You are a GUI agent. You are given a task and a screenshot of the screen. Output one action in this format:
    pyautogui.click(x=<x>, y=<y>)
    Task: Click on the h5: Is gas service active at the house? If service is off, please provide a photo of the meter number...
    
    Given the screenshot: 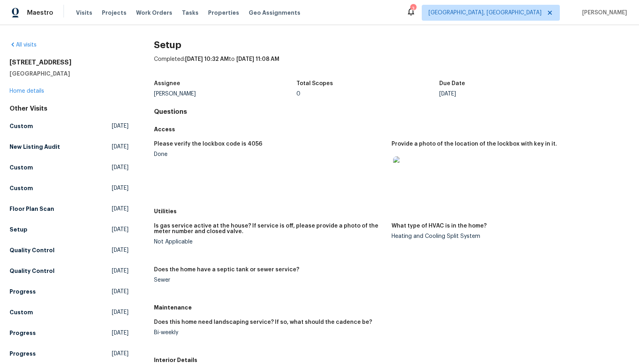 What is the action you would take?
    pyautogui.click(x=270, y=229)
    